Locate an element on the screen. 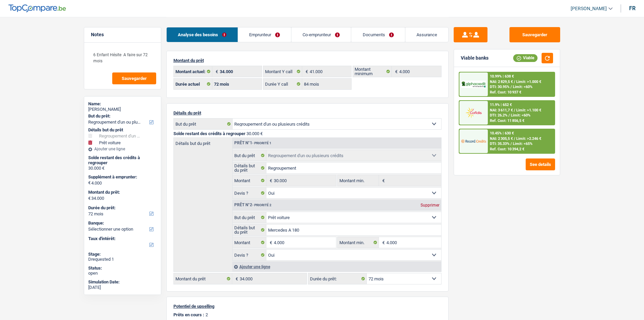 Image resolution: width=644 pixels, height=320 pixels. div: Ref. Cost: 10 937 € is located at coordinates (506, 92).